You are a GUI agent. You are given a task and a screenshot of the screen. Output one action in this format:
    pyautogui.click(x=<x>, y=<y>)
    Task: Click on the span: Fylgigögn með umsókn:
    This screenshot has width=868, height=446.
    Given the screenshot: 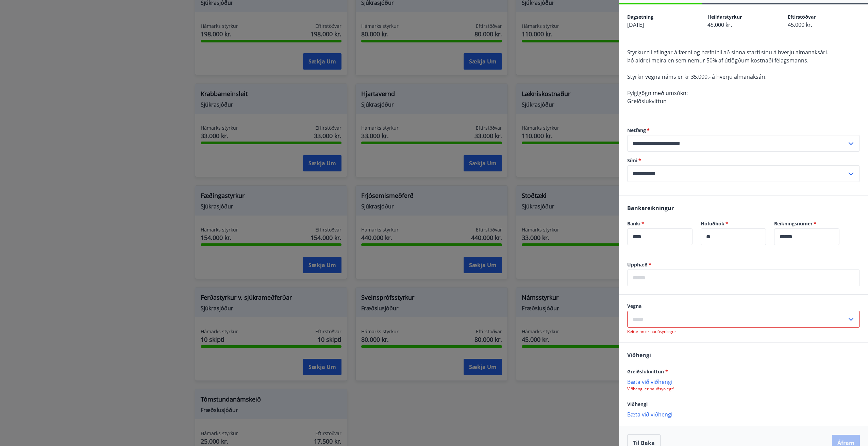 What is the action you would take?
    pyautogui.click(x=657, y=93)
    